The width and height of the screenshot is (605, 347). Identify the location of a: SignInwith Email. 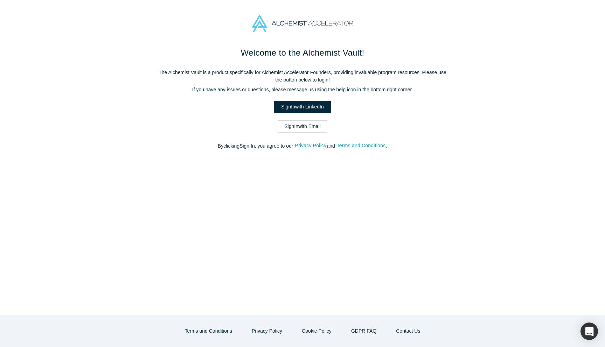
(303, 126).